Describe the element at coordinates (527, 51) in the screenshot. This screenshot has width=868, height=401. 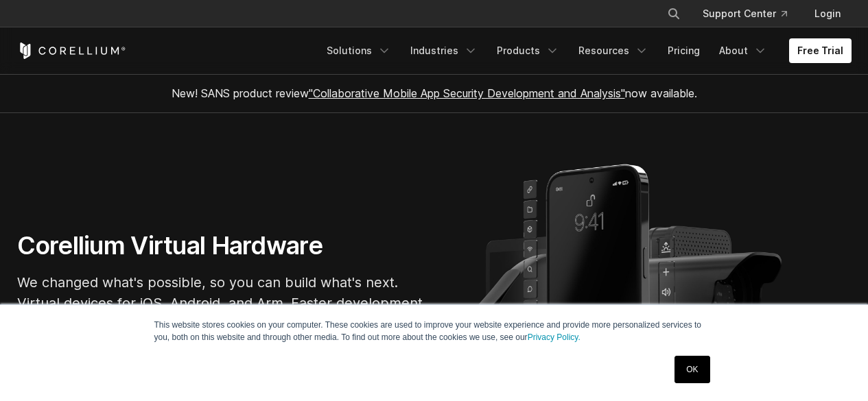
I see `a: Products` at that location.